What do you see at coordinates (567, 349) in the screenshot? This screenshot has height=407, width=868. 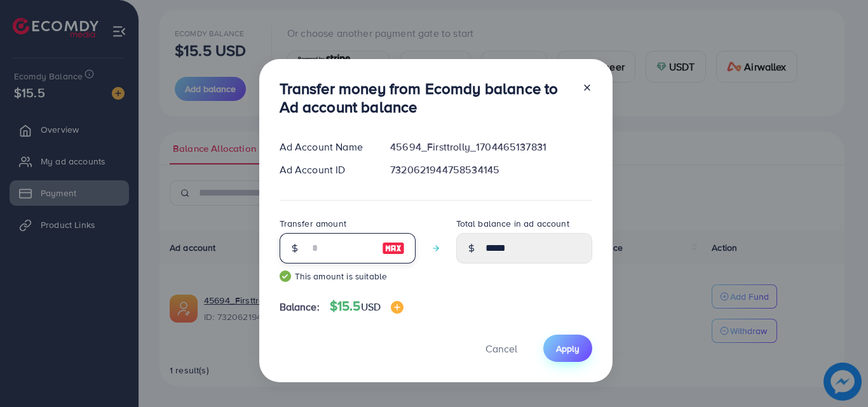 I see `span: Apply` at bounding box center [567, 349].